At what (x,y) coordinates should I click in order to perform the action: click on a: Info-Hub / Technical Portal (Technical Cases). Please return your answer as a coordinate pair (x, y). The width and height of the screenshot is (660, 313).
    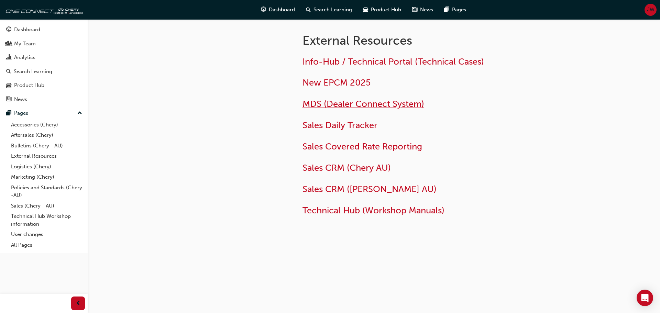
    Looking at the image, I should click on (393, 62).